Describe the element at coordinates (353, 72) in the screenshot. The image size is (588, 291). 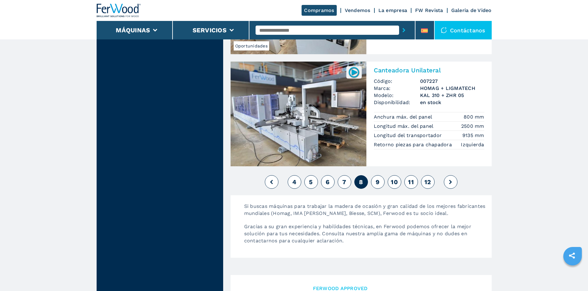
I see `img: 007227` at that location.